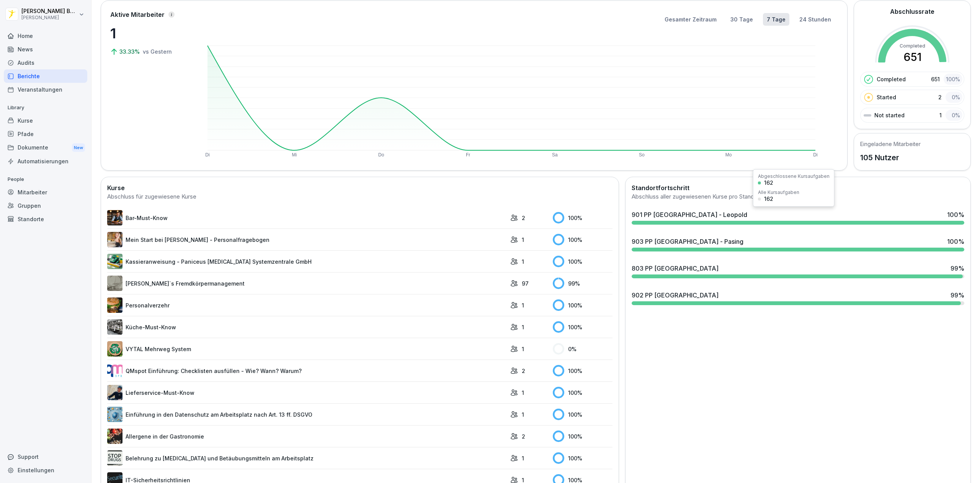 This screenshot has height=483, width=980. What do you see at coordinates (45, 470) in the screenshot?
I see `a: Einstellungen` at bounding box center [45, 470].